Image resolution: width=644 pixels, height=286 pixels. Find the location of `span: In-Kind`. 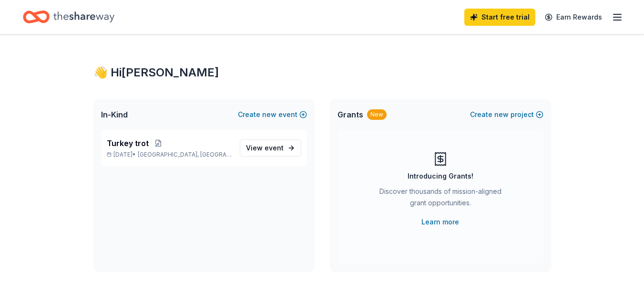

span: In-Kind is located at coordinates (114, 114).